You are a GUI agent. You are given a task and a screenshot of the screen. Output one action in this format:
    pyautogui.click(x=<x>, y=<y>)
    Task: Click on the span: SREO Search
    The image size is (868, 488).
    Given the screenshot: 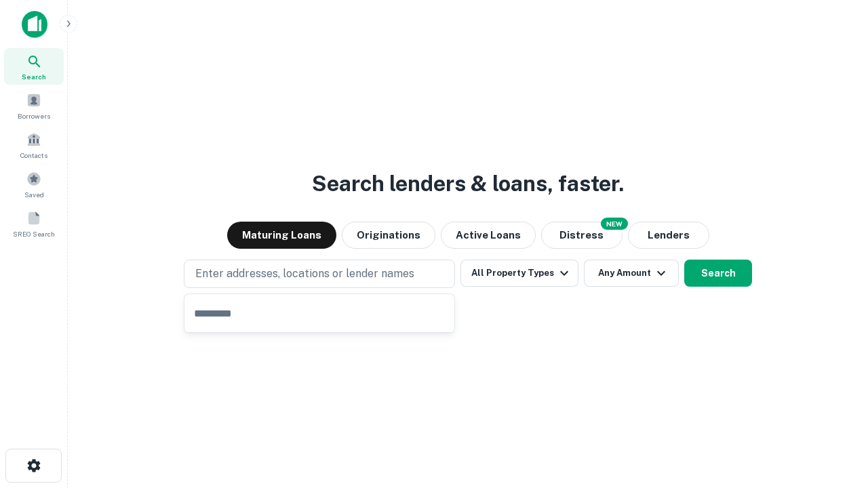 What is the action you would take?
    pyautogui.click(x=34, y=234)
    